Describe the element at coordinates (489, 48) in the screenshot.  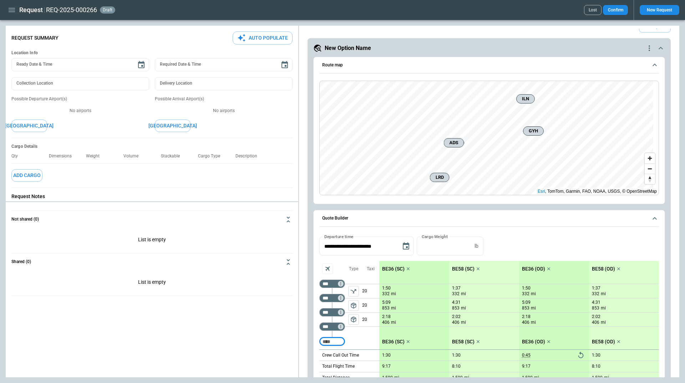
I see `button: New Option Namequote-option-actions` at that location.